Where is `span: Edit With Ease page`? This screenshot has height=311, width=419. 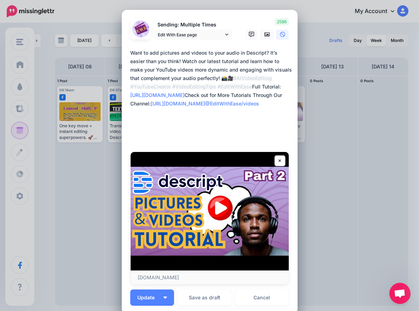 span: Edit With Ease page is located at coordinates (191, 35).